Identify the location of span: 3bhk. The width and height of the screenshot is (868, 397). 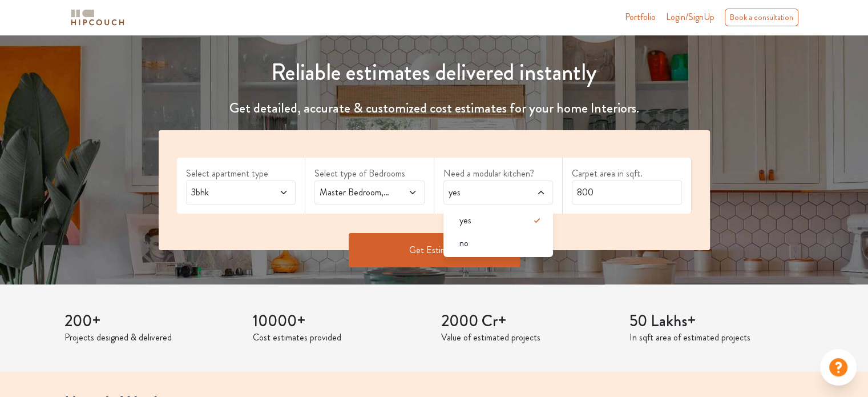
(226, 192).